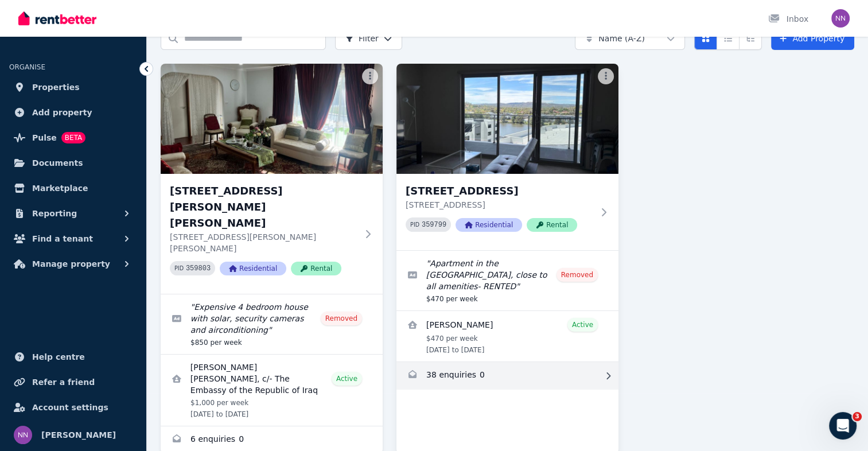 Image resolution: width=868 pixels, height=451 pixels. What do you see at coordinates (73, 356) in the screenshot?
I see `a: Help centre` at bounding box center [73, 356].